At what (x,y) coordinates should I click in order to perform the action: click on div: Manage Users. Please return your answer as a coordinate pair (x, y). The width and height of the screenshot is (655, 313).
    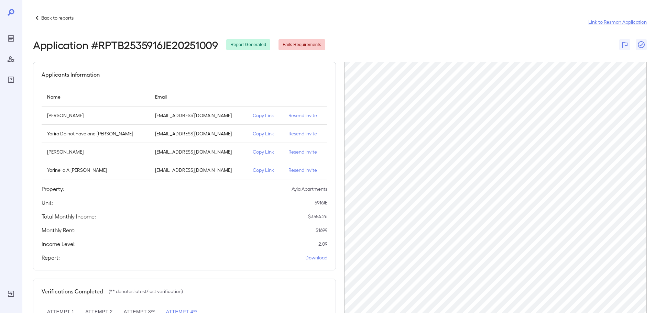
    Looking at the image, I should click on (11, 59).